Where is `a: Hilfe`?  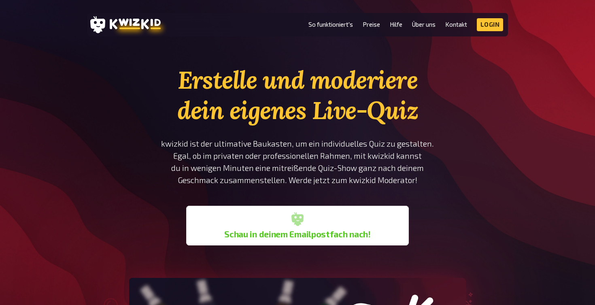 a: Hilfe is located at coordinates (396, 24).